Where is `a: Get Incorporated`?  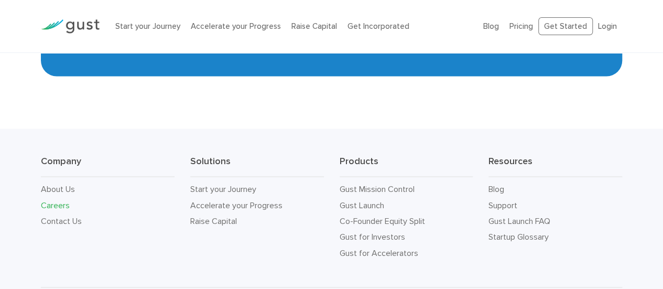 a: Get Incorporated is located at coordinates (379, 26).